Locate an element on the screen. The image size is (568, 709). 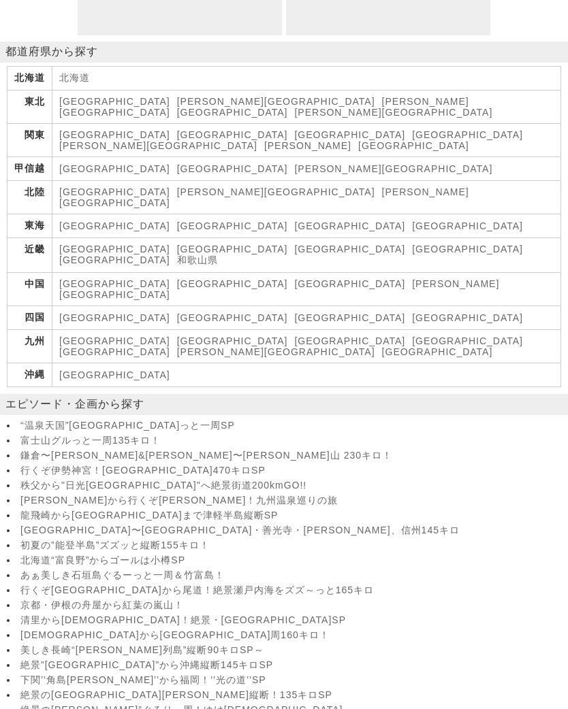
a: 富士山グルっと一周135キロ！ is located at coordinates (292, 441).